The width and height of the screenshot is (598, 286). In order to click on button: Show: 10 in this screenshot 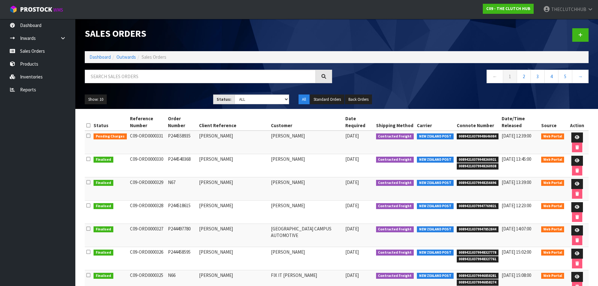, I will do `click(96, 99)`.